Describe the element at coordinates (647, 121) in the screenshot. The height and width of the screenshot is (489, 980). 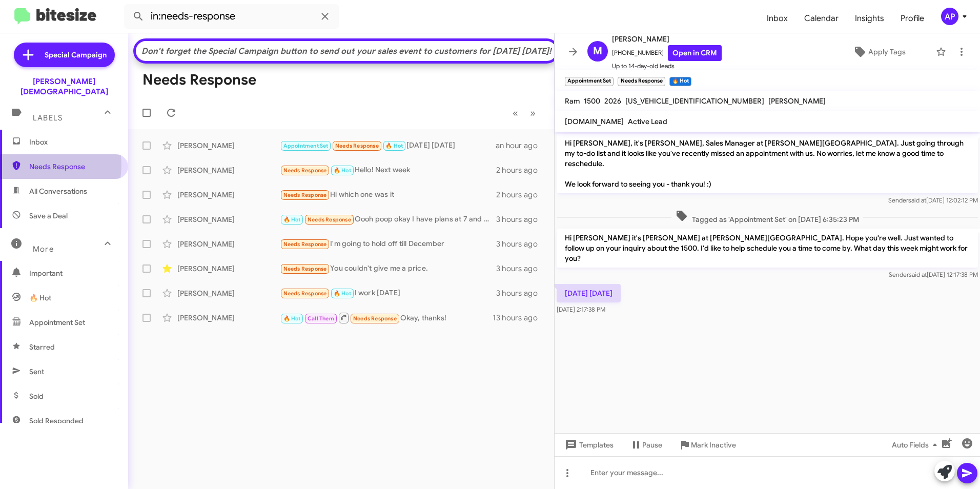
I see `span: Active Lead` at that location.